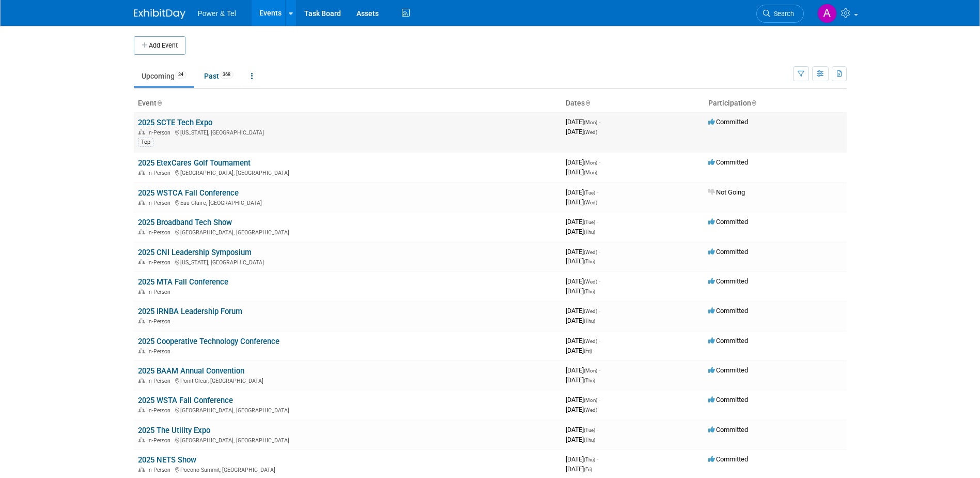 The width and height of the screenshot is (980, 478). What do you see at coordinates (160, 14) in the screenshot?
I see `img: ExhibitDay` at bounding box center [160, 14].